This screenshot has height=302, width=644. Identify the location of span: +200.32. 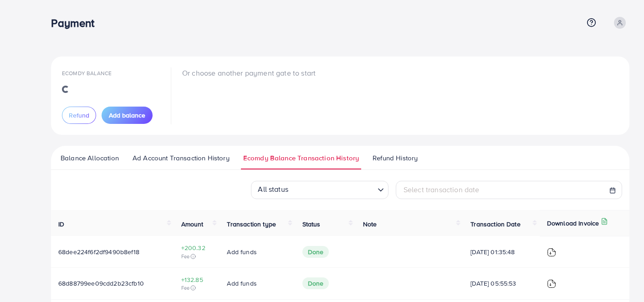
(197, 248).